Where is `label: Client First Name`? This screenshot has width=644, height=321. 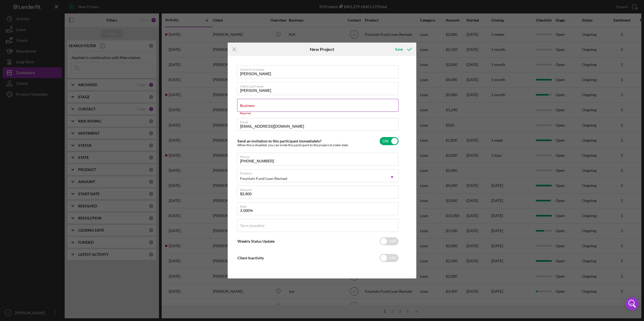
label: Client First Name is located at coordinates (319, 69).